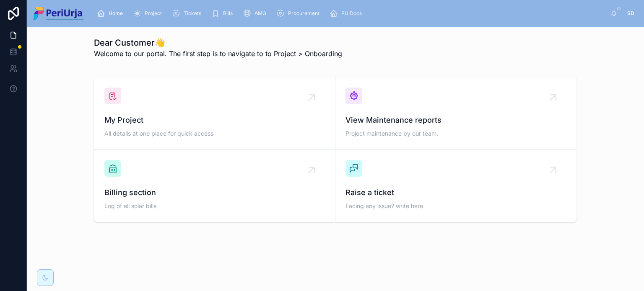 This screenshot has height=291, width=644. I want to click on a: View Maintenance reportsProject maintenance by our team., so click(456, 114).